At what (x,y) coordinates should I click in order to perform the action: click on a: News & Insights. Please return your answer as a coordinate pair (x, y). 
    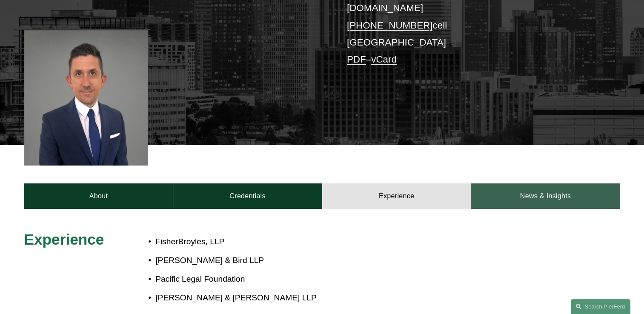
    Looking at the image, I should click on (546, 196).